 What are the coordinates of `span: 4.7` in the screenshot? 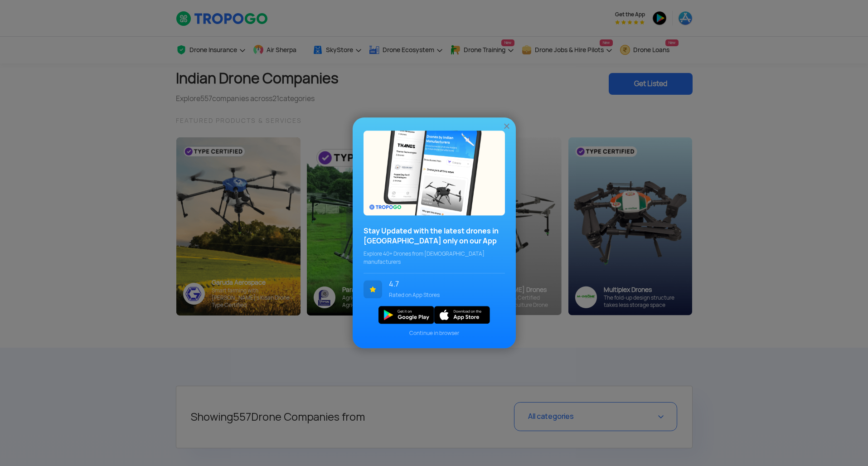 It's located at (444, 284).